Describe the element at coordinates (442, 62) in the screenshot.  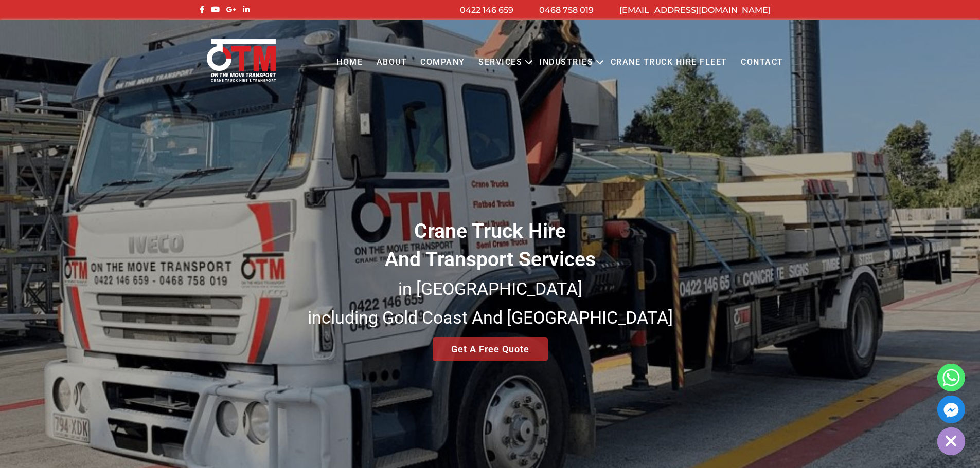
I see `a: COMPANY` at that location.